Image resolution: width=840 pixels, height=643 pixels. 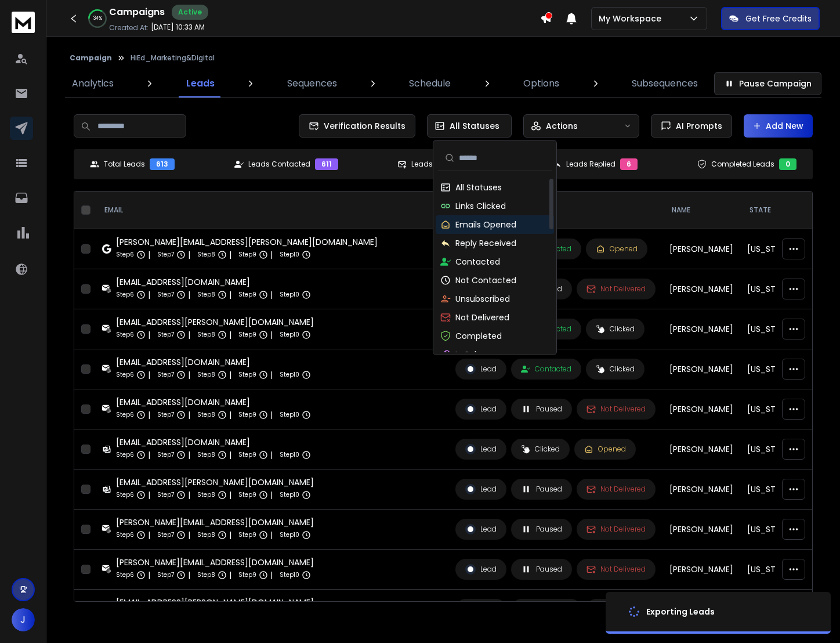 What do you see at coordinates (767, 84) in the screenshot?
I see `button: Pause Campaign` at bounding box center [767, 84].